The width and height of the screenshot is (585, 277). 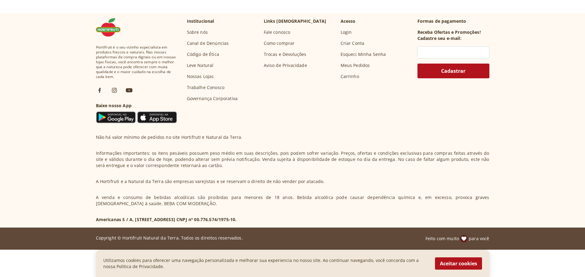 I want to click on h3: Baixe nosso App, so click(x=137, y=106).